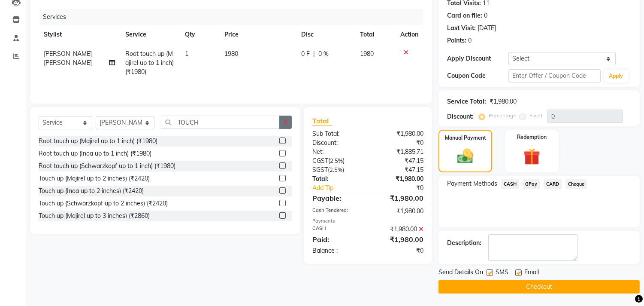 Image resolution: width=644 pixels, height=306 pixels. What do you see at coordinates (200, 34) in the screenshot?
I see `th: Qty` at bounding box center [200, 34].